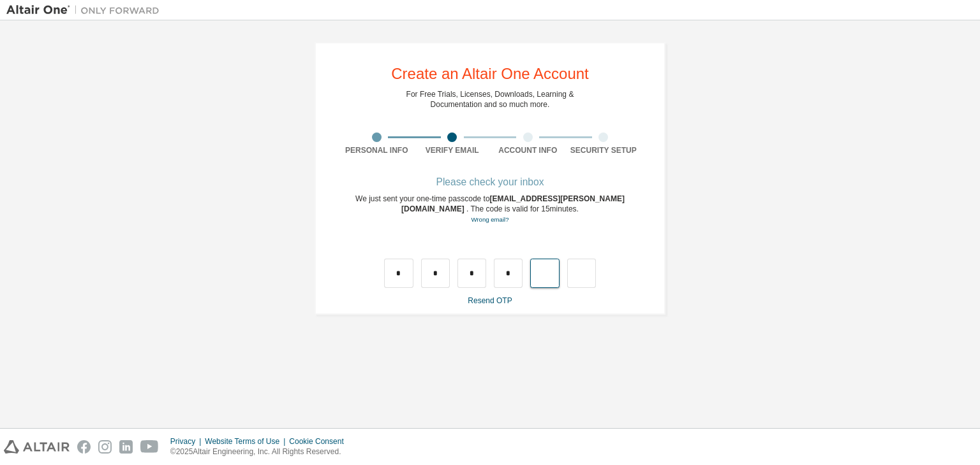  Describe the element at coordinates (376, 150) in the screenshot. I see `div: Personal Info` at that location.